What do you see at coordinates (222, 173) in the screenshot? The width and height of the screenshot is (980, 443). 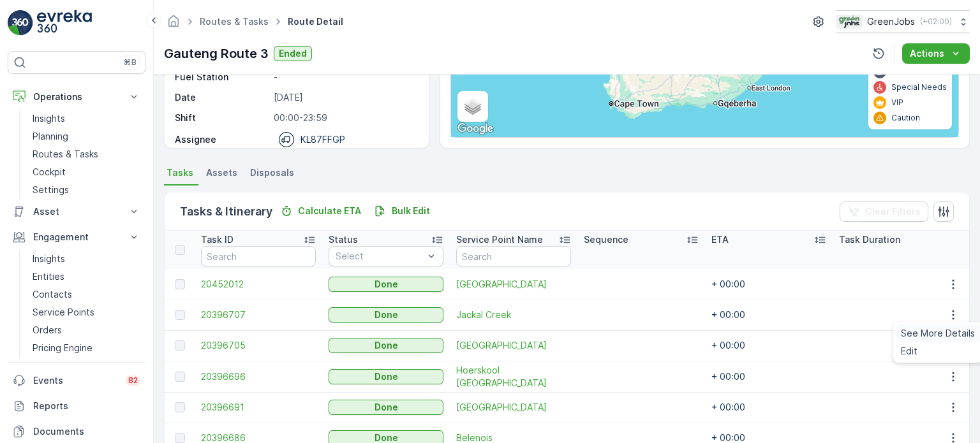 I see `span: Assets` at bounding box center [222, 173].